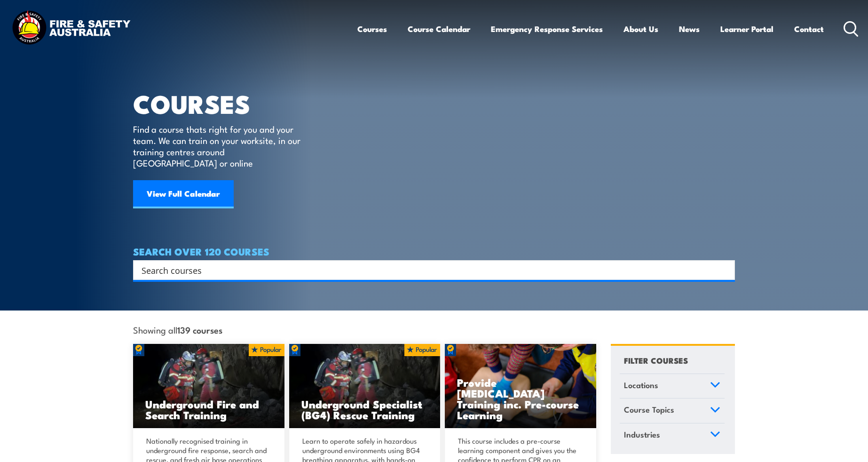 The height and width of the screenshot is (462, 868). Describe the element at coordinates (183, 194) in the screenshot. I see `a: View Full Calendar` at that location.